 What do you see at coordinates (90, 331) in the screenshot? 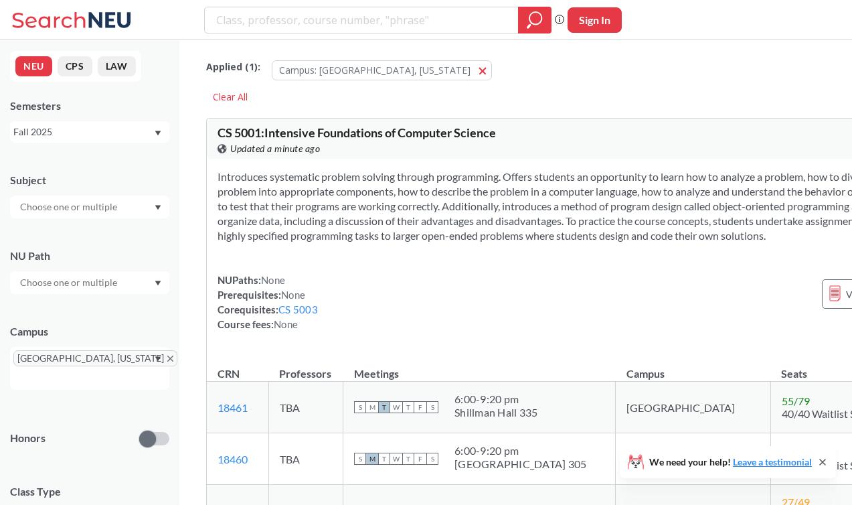
I see `div: Campus` at bounding box center [90, 331].